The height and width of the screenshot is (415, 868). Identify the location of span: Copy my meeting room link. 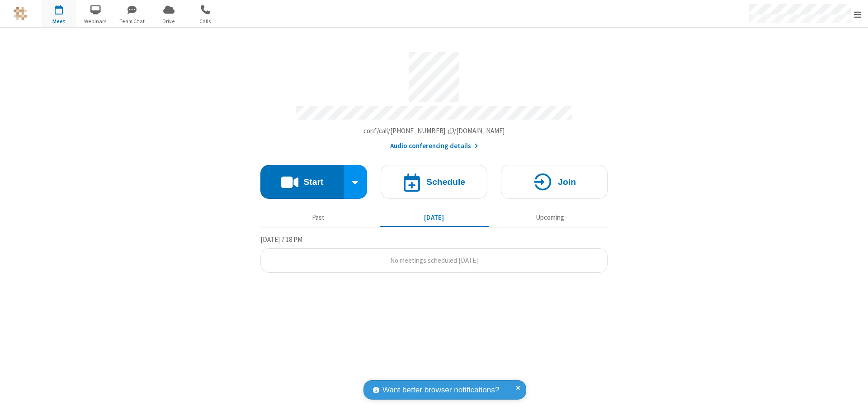
(434, 130).